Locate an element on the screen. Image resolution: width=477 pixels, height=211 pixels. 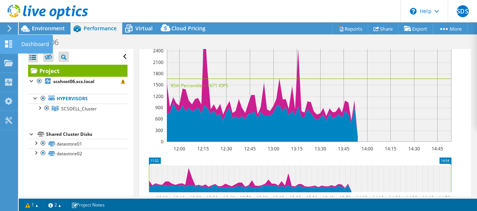
text: 13:15 is located at coordinates (296, 149).